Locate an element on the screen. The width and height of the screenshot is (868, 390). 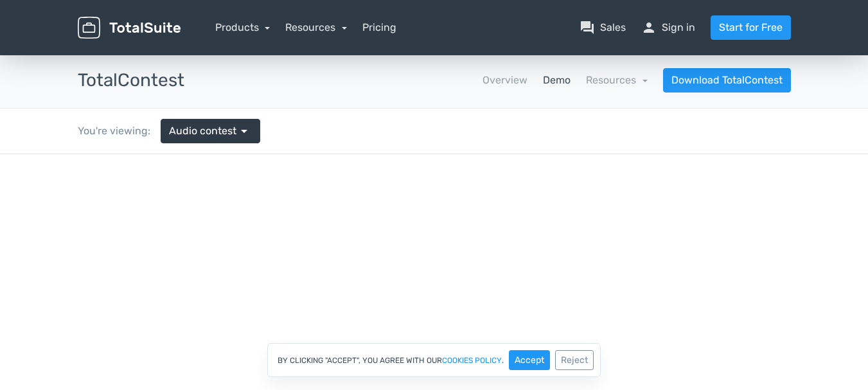
a: cookies policy is located at coordinates (472, 360).